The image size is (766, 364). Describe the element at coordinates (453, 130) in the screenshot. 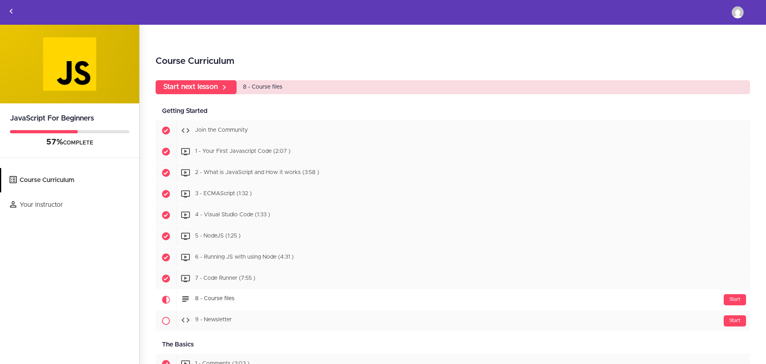

I see `a: Completed item Join the Community` at that location.